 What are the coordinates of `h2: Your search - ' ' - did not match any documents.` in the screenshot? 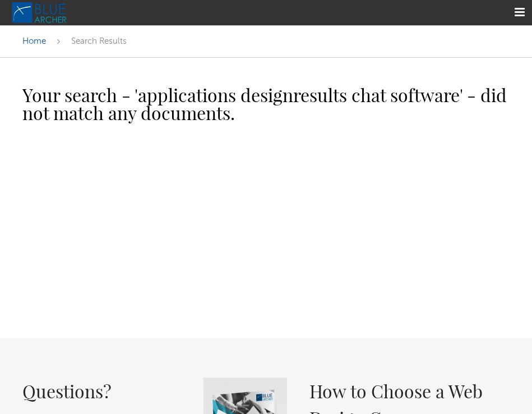 It's located at (265, 104).